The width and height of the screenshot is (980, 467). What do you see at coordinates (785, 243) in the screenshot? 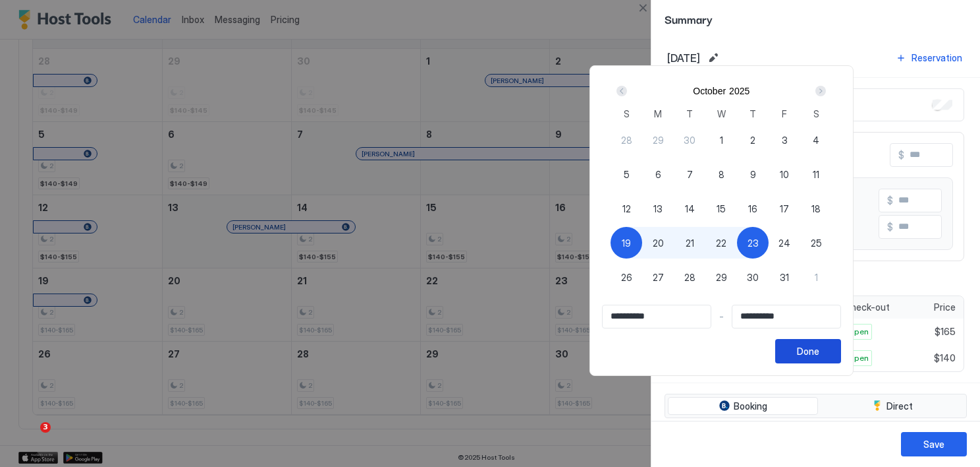
I see `span: 24` at bounding box center [785, 243].